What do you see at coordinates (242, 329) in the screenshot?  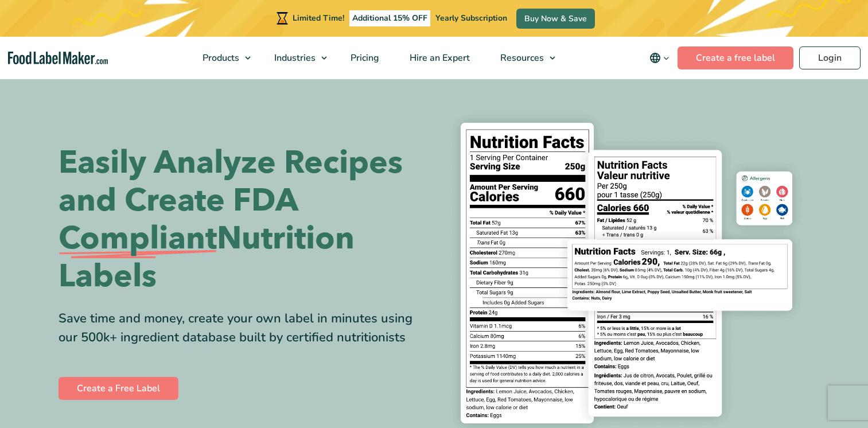 I see `div: Save time and money, create your own label in minutes using our 500k+ ingredient database built b...` at bounding box center [242, 329].